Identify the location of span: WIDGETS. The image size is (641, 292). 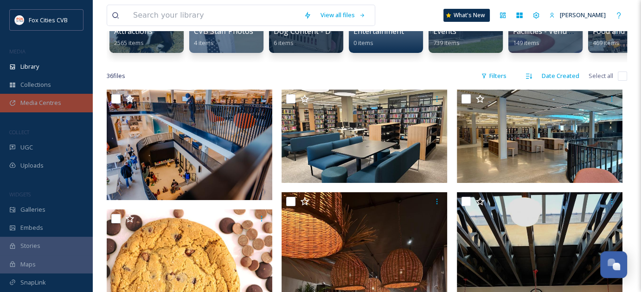
(20, 194).